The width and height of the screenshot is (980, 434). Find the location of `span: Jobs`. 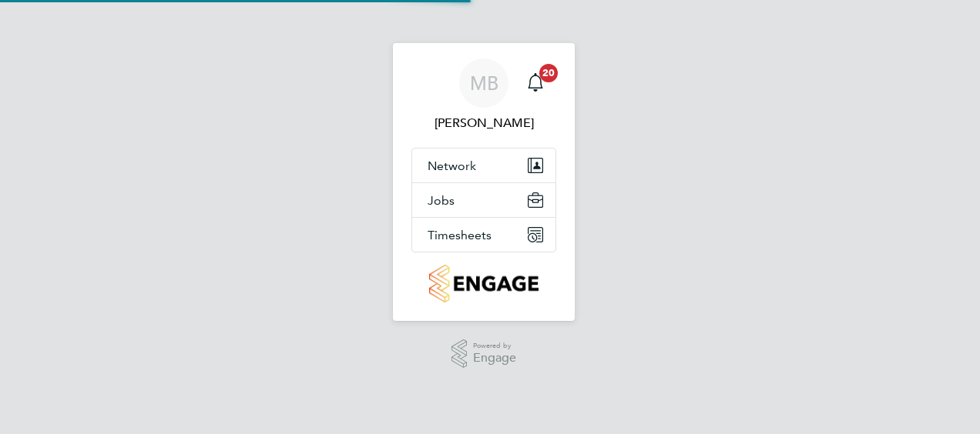

span: Jobs is located at coordinates (440, 200).